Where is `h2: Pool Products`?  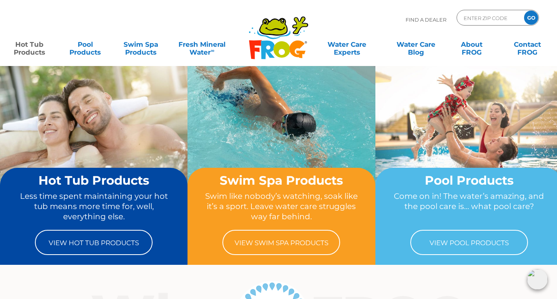
h2: Pool Products is located at coordinates (469, 180).